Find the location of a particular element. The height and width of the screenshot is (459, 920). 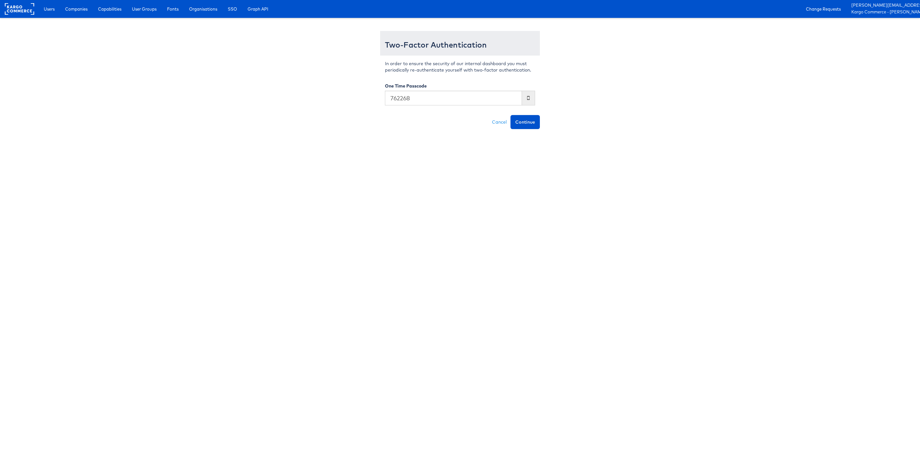

span: User Groups is located at coordinates (144, 9).